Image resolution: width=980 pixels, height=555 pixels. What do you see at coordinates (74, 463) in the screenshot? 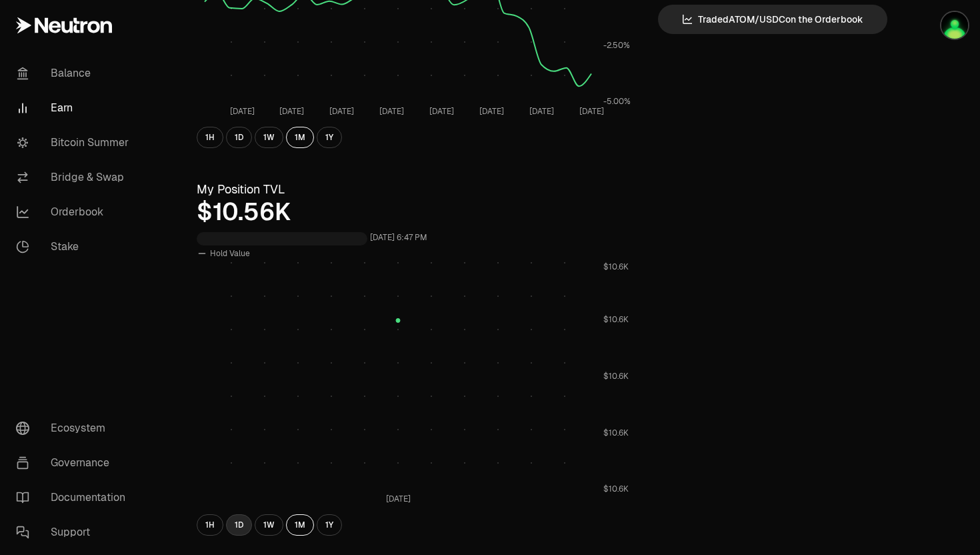
I see `a: Governance` at bounding box center [74, 463].